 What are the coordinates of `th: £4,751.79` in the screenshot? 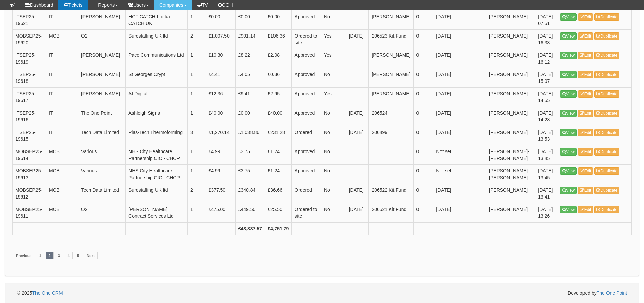 It's located at (278, 228).